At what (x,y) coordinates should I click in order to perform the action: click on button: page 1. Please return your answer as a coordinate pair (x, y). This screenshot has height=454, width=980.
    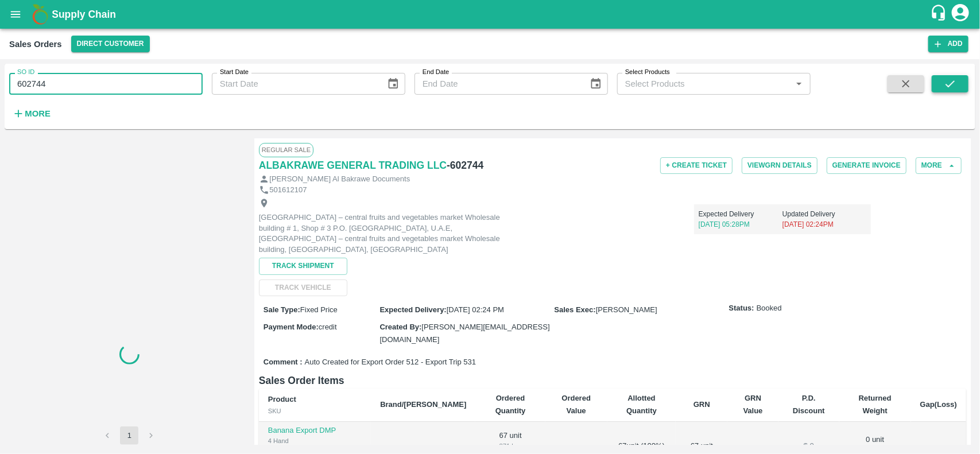
    Looking at the image, I should click on (129, 435).